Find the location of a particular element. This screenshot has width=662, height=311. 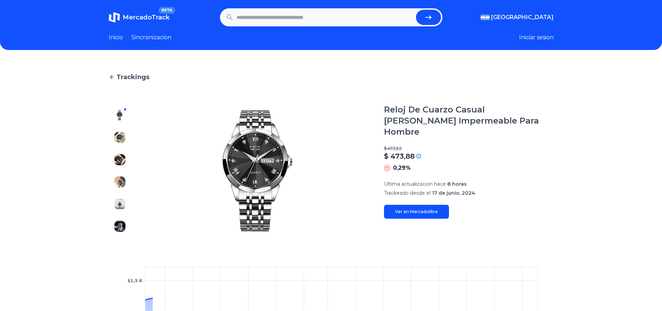

span: 8 horas is located at coordinates (457, 184).